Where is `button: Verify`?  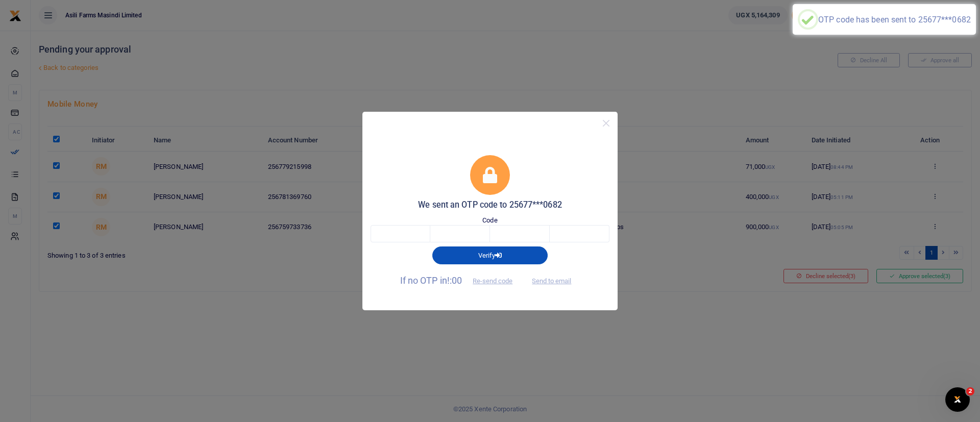
button: Verify is located at coordinates (490, 255).